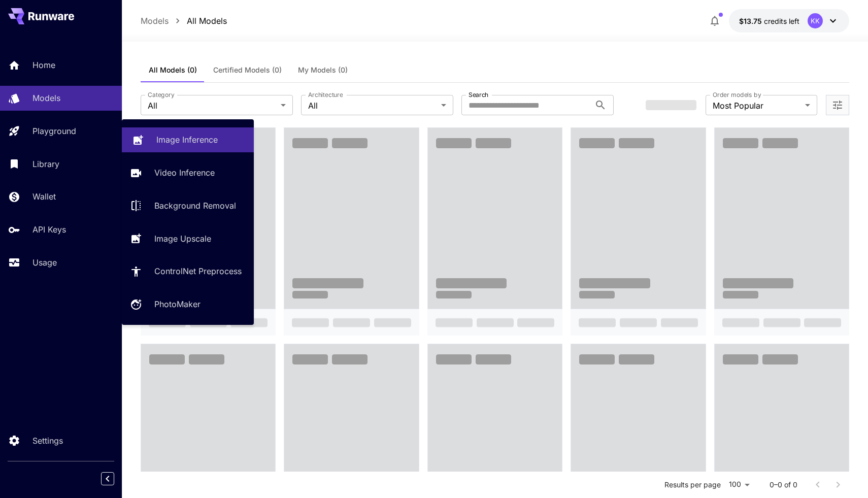 The height and width of the screenshot is (498, 868). I want to click on p: Image Inference, so click(187, 140).